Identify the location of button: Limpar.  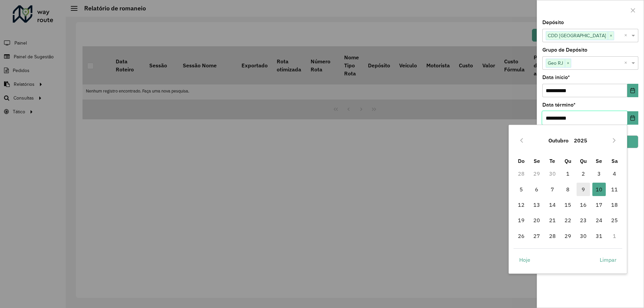
(608, 260).